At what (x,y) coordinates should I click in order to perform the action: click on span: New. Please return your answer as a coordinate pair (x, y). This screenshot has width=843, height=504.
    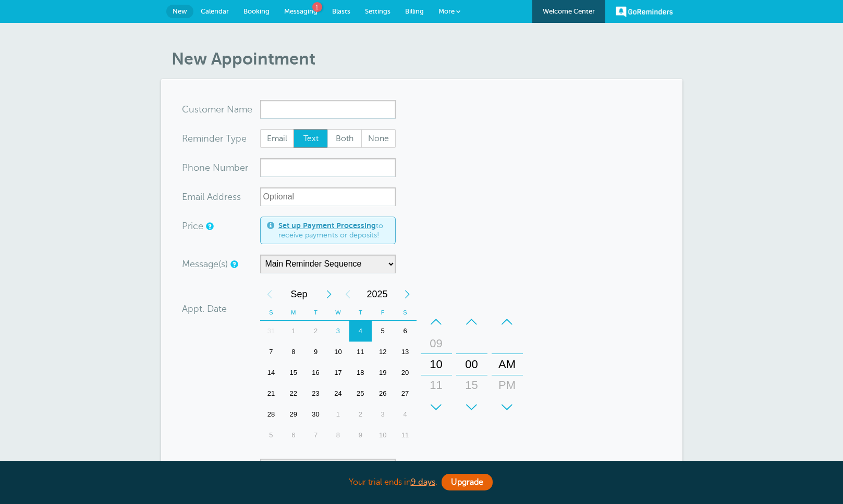
    Looking at the image, I should click on (180, 11).